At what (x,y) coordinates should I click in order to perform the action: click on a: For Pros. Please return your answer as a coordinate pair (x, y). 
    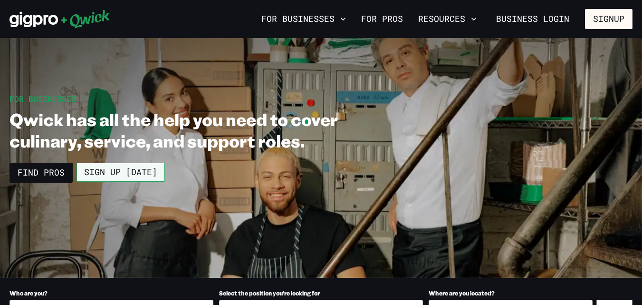
    Looking at the image, I should click on (382, 19).